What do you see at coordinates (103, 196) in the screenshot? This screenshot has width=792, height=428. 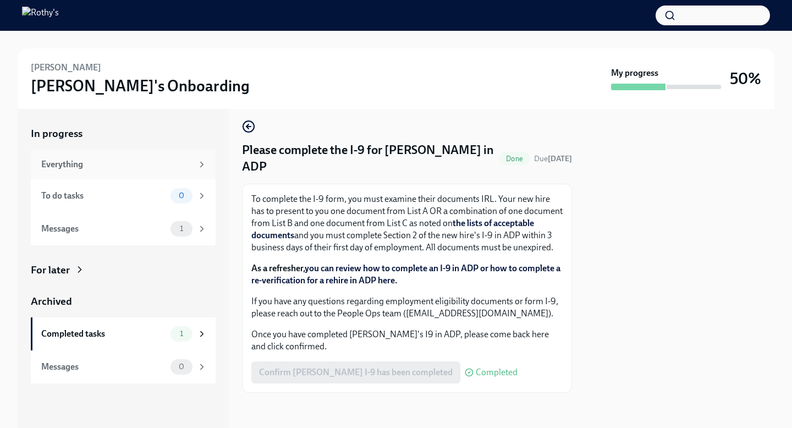 I see `div: To do tasks` at bounding box center [103, 196].